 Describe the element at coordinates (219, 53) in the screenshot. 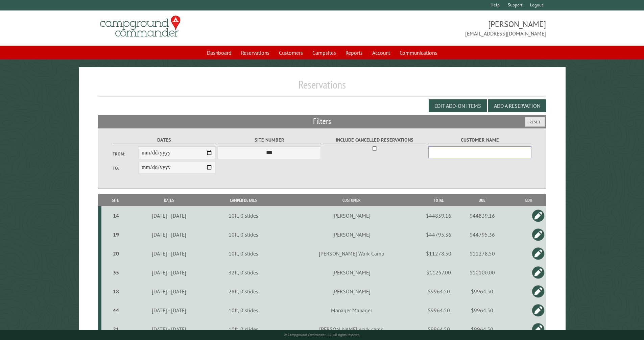

I see `a: Dashboard` at that location.